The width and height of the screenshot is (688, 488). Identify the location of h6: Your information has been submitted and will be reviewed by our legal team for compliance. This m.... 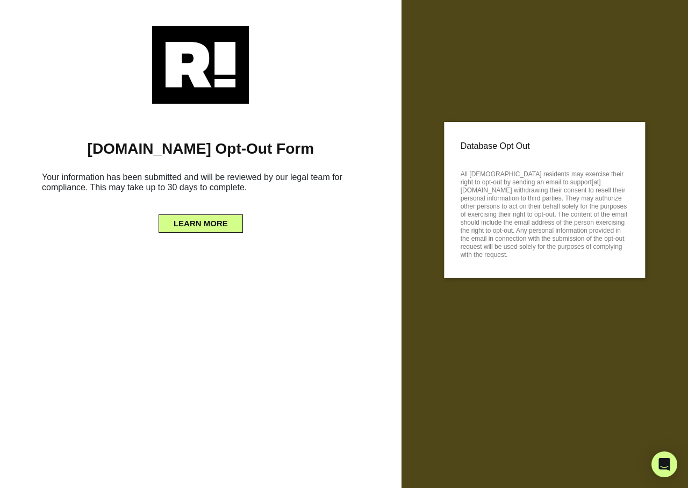
(200, 184).